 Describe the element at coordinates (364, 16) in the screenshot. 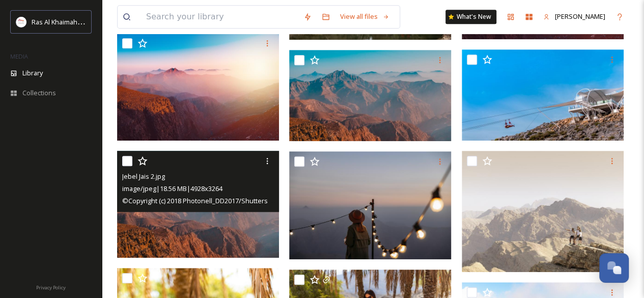

I see `a: View all files` at that location.